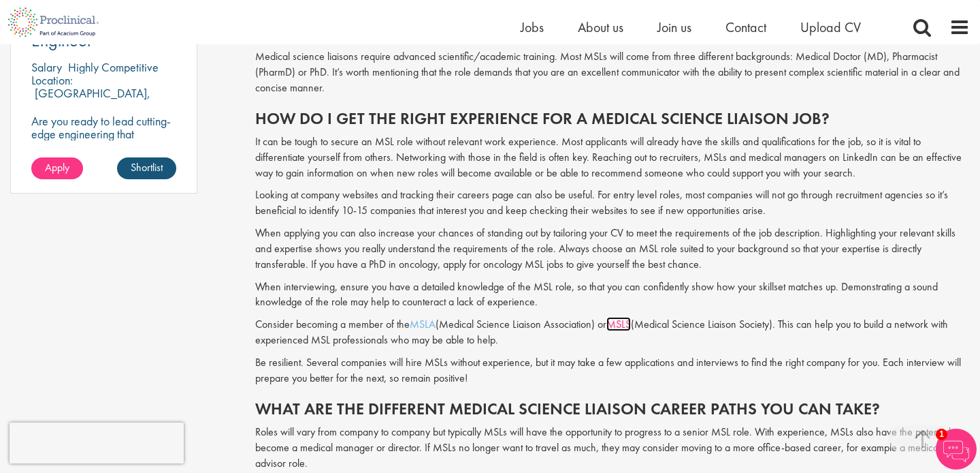 The image size is (980, 473). Describe the element at coordinates (612, 370) in the screenshot. I see `p: Be resilient. Several companies will hire MSLs without experience, but it may take a few applicat...` at that location.